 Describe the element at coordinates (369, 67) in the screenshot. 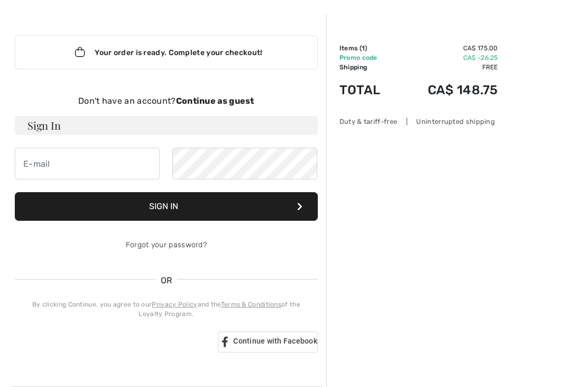

I see `td: Shipping` at that location.